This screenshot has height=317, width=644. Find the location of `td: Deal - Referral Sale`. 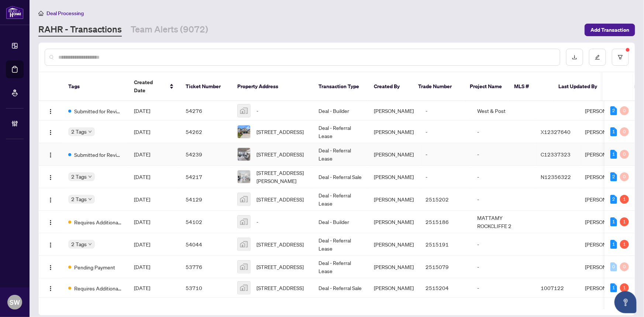

td: Deal - Referral Sale is located at coordinates (340, 177).